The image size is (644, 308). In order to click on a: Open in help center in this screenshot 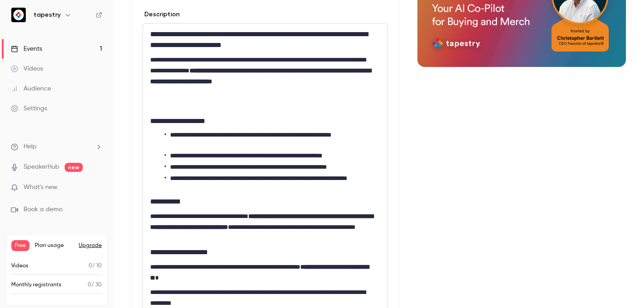, I will do `click(155, 276)`.